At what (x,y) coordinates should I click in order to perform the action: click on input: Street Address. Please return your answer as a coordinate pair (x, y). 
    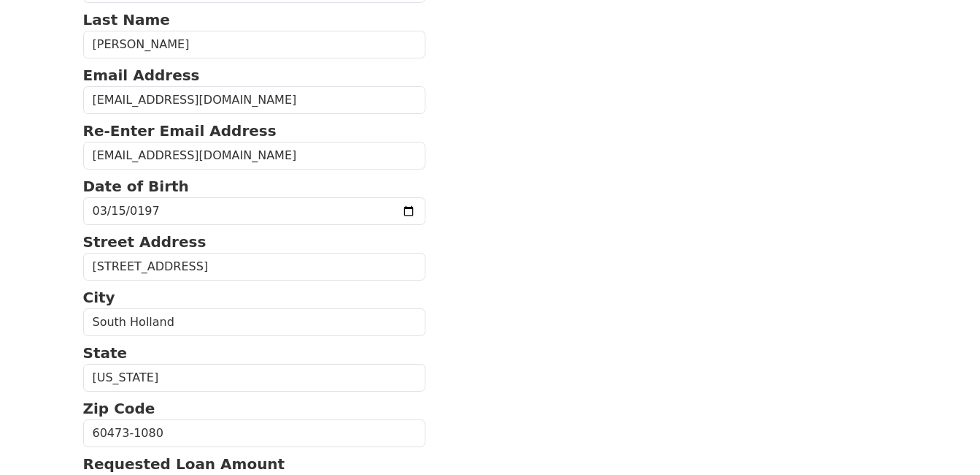
    Looking at the image, I should click on (255, 267).